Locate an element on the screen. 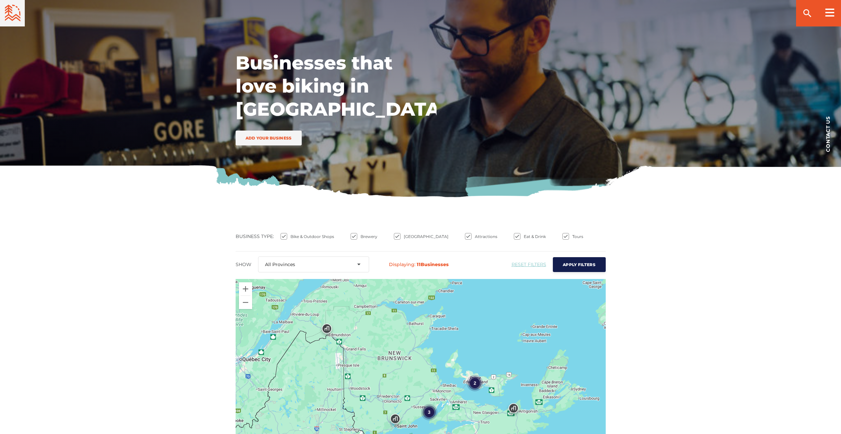 The width and height of the screenshot is (841, 434). input: Eat & Drink is located at coordinates (517, 236).